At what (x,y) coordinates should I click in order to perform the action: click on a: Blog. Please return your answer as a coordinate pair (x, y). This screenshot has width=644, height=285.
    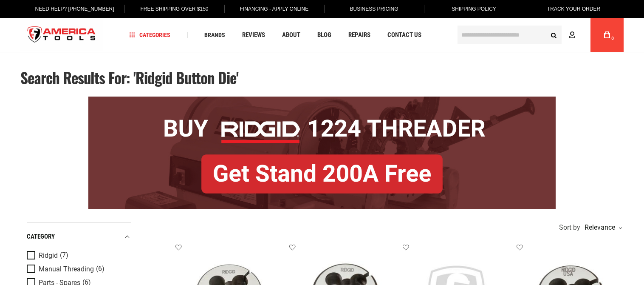
    Looking at the image, I should click on (324, 35).